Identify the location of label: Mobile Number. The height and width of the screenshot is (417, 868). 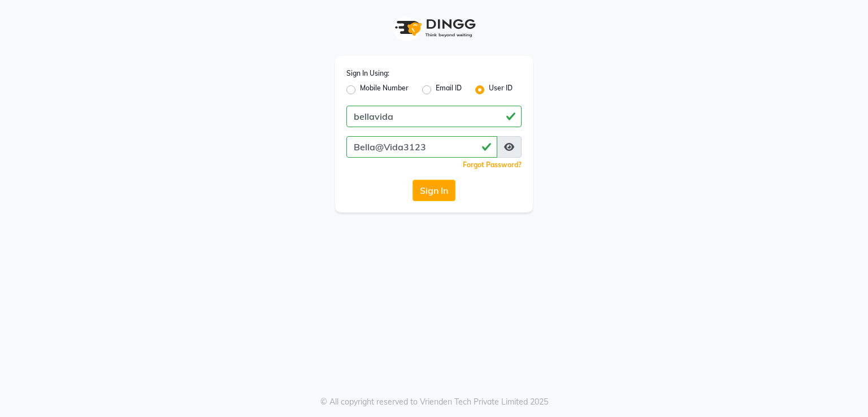
(385, 90).